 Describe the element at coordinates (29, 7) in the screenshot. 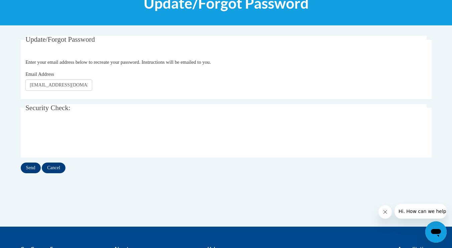

I see `span: Hi. How can we help?` at that location.